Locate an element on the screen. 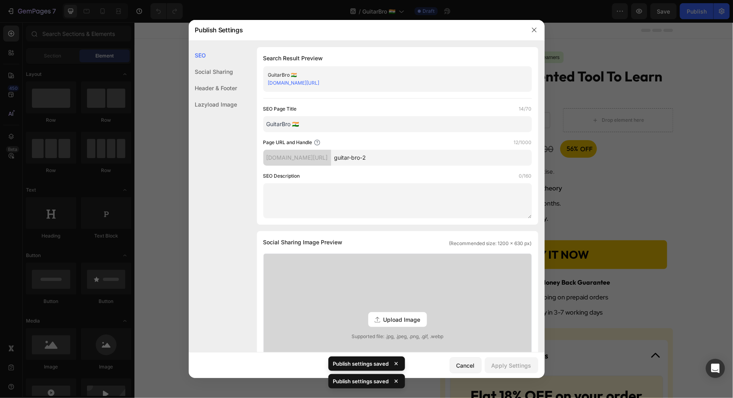 The image size is (733, 398). input: Handle is located at coordinates (431, 158).